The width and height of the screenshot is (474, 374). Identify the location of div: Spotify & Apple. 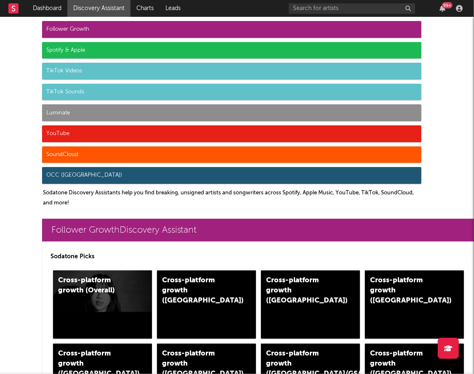
(231, 50).